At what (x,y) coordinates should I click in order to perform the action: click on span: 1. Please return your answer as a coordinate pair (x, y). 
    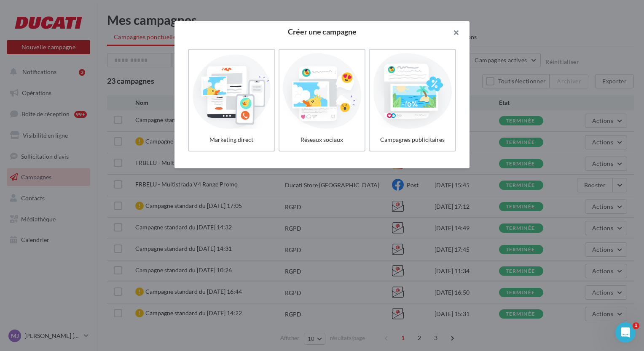
    Looking at the image, I should click on (636, 326).